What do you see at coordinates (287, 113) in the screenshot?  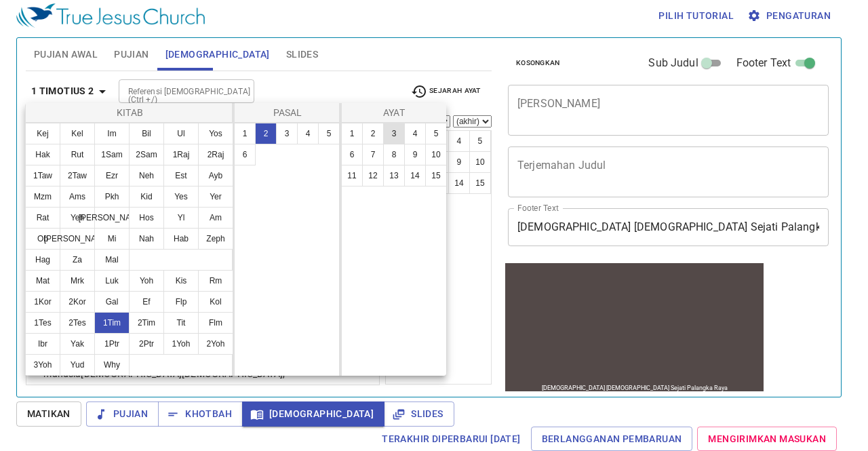 I see `p: Pasal` at bounding box center [287, 113].